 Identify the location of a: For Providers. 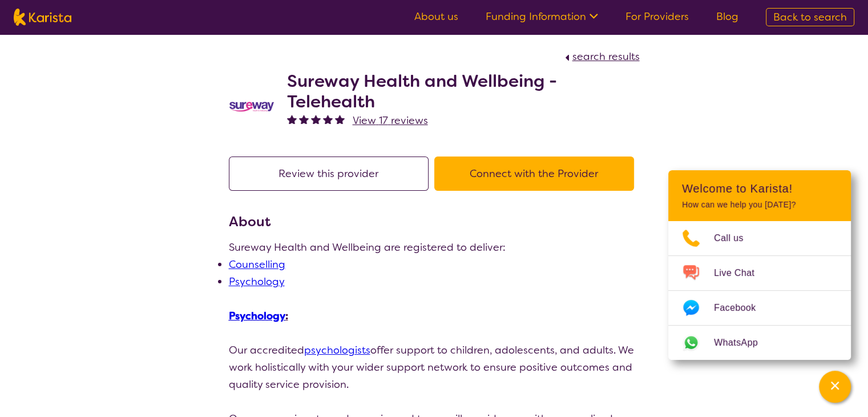
(657, 16).